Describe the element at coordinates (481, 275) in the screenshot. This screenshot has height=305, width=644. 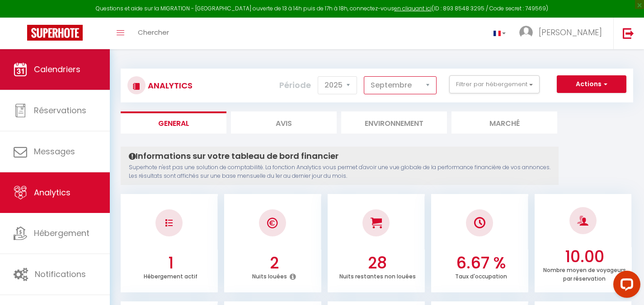
I see `p: Taux d'occupation` at that location.